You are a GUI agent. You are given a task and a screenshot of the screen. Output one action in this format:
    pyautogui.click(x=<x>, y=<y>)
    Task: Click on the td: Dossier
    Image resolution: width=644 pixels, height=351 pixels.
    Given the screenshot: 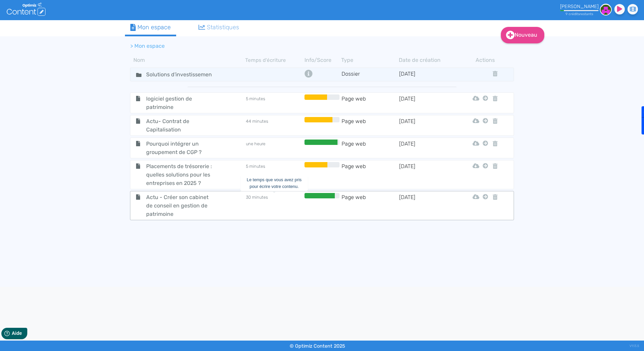 What is the action you would take?
    pyautogui.click(x=370, y=75)
    